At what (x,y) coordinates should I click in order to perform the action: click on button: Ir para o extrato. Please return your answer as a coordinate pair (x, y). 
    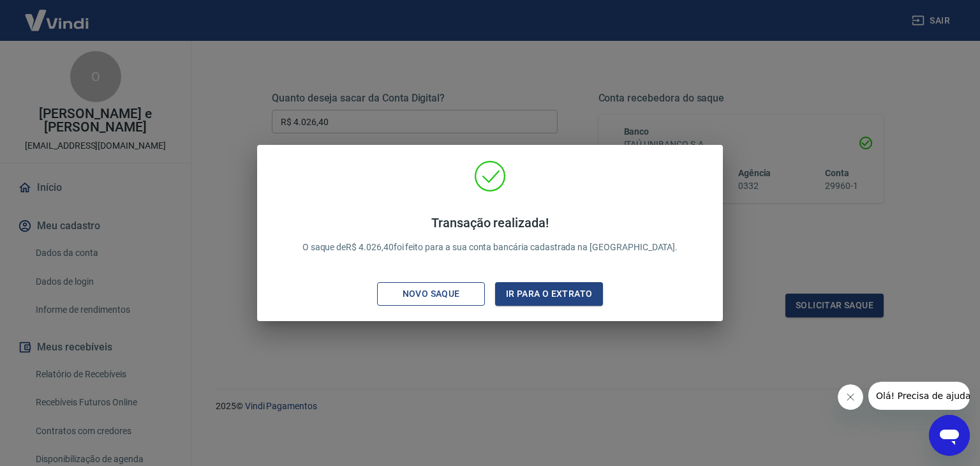
    Looking at the image, I should click on (548, 294).